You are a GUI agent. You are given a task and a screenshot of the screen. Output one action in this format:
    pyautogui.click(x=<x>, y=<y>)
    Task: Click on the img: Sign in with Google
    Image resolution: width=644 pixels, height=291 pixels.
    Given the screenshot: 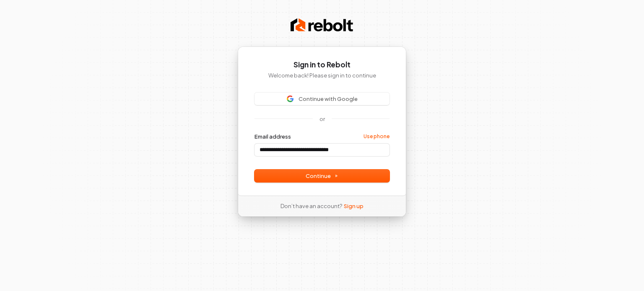 What is the action you would take?
    pyautogui.click(x=290, y=99)
    